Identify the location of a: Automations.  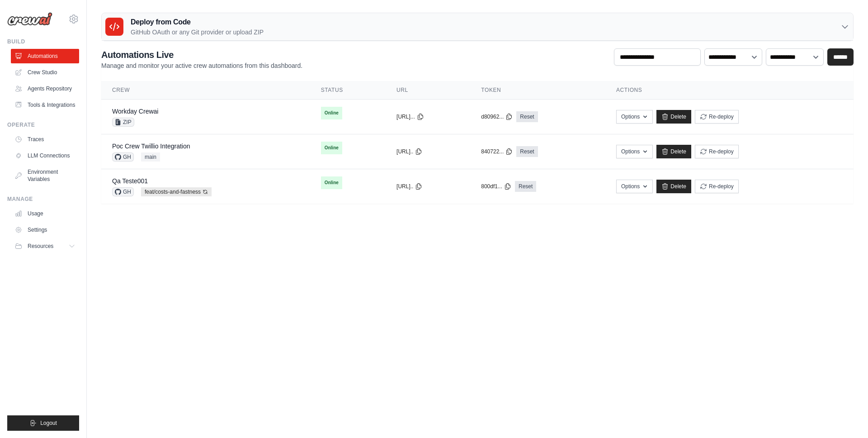
(45, 56).